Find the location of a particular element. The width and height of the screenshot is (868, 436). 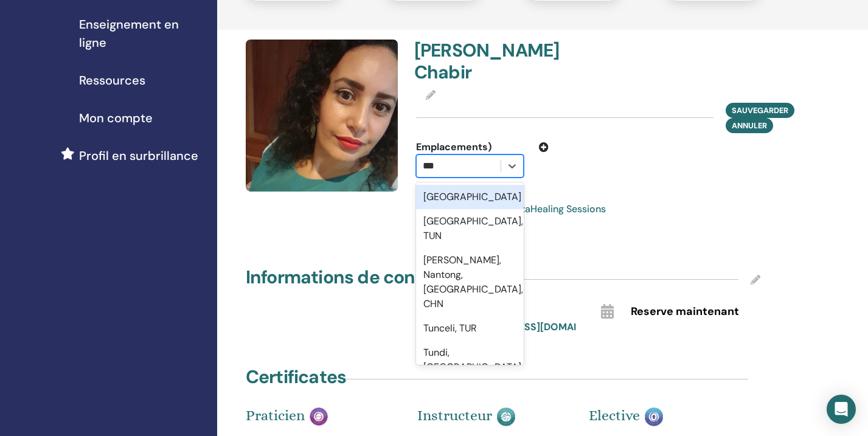

button: sauvegarder is located at coordinates (760, 110).